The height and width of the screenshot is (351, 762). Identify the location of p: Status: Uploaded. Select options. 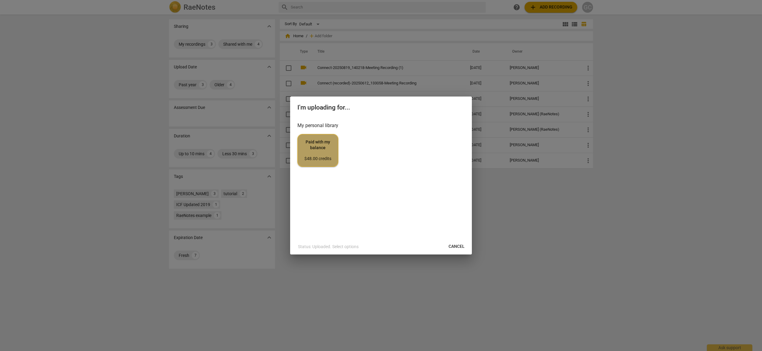
(328, 247).